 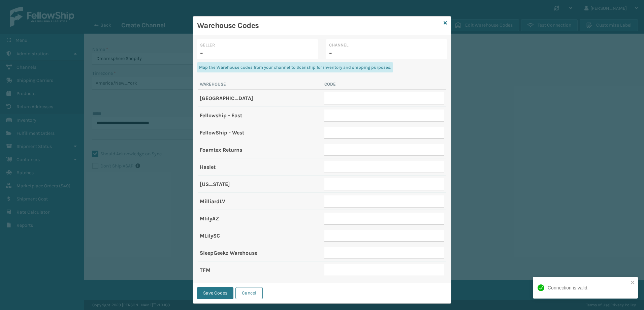 I want to click on label: Haslet, so click(x=207, y=167).